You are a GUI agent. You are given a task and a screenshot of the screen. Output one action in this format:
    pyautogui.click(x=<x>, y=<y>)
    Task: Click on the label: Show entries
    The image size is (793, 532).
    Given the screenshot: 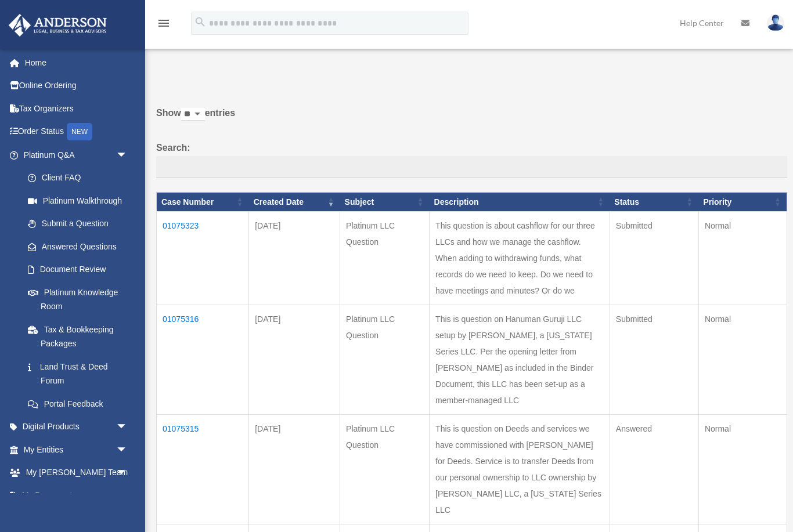 What is the action you would take?
    pyautogui.click(x=472, y=119)
    